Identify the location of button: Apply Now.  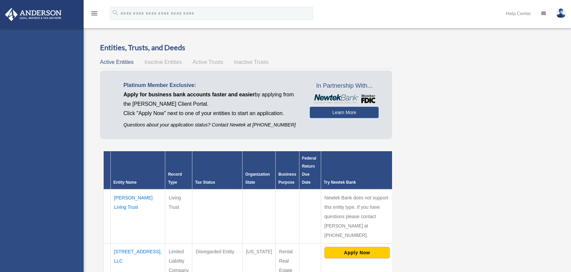
(357, 253).